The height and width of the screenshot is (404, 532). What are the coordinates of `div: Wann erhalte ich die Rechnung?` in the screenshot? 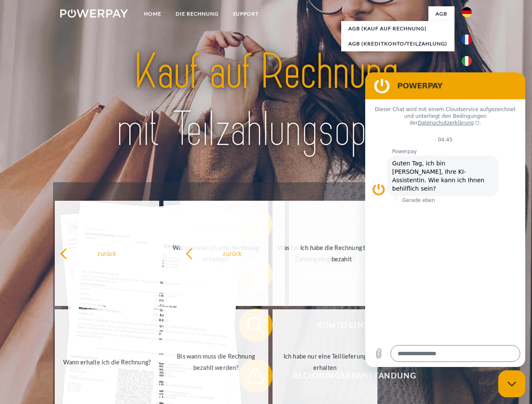 It's located at (107, 362).